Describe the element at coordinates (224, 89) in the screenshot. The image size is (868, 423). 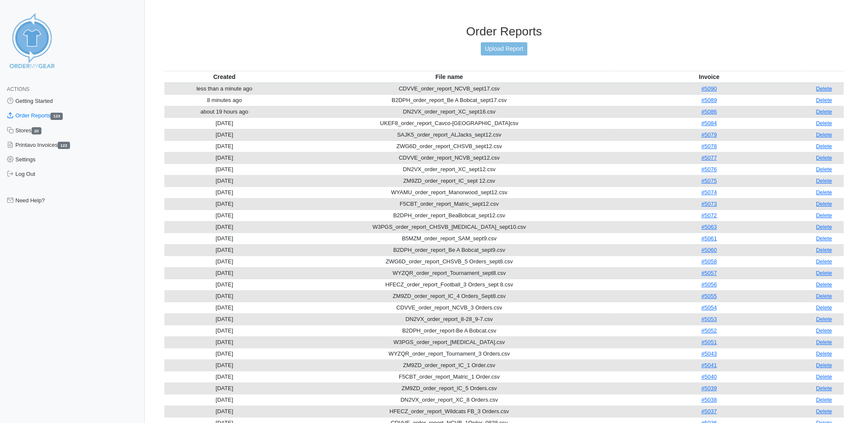
I see `td: less than a minute ago` at that location.